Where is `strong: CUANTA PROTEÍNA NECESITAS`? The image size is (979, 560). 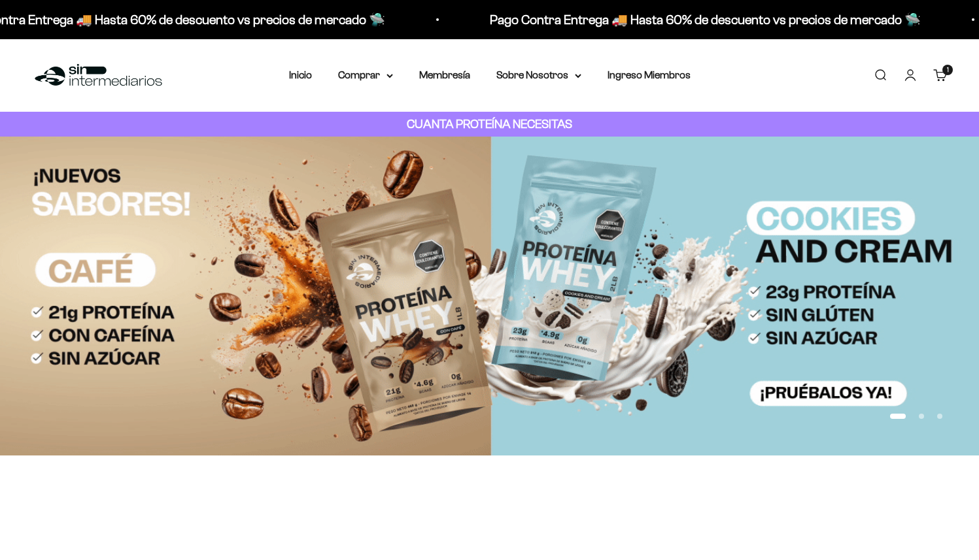 strong: CUANTA PROTEÍNA NECESITAS is located at coordinates (489, 124).